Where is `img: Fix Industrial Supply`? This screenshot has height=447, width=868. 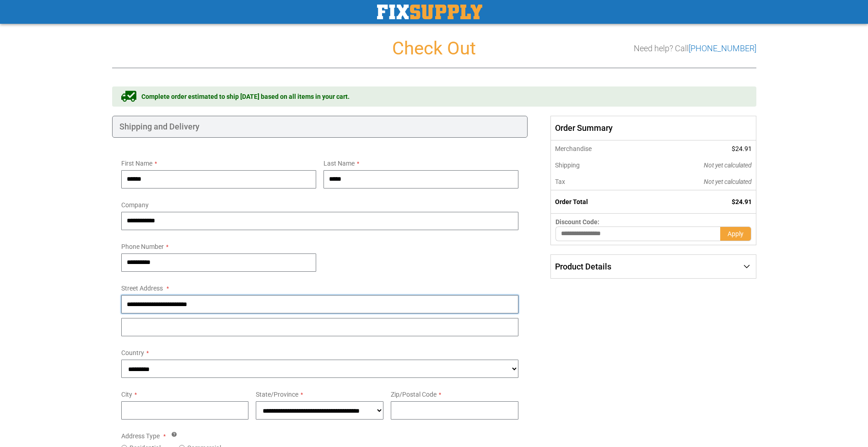
img: Fix Industrial Supply is located at coordinates (430, 12).